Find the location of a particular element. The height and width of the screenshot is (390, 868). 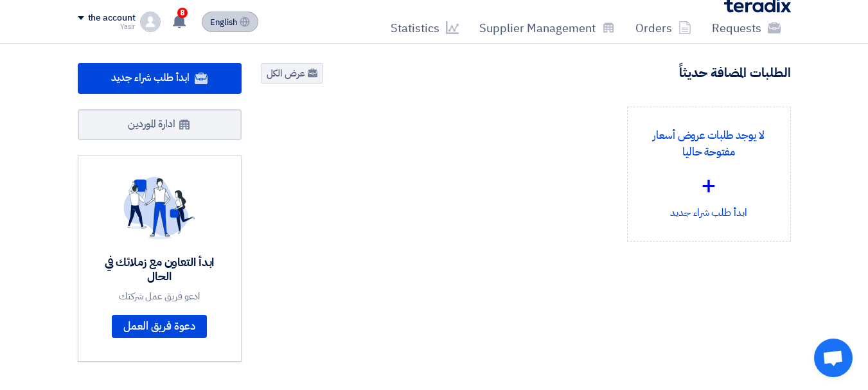

a: ادارة الموردين is located at coordinates (160, 125).